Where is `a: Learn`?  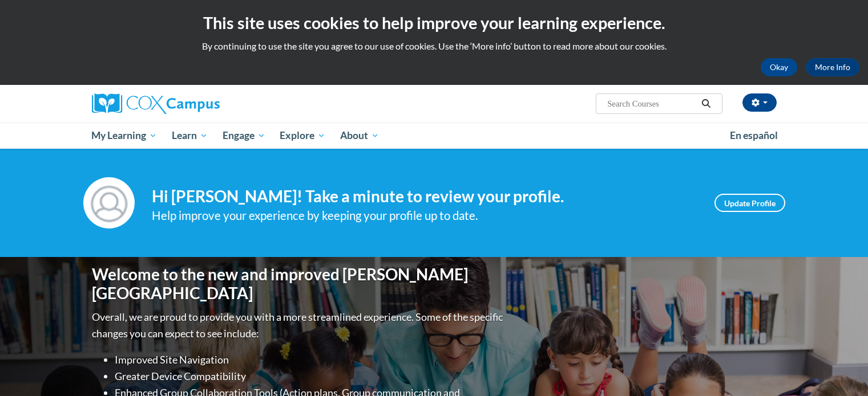 a: Learn is located at coordinates (189, 135).